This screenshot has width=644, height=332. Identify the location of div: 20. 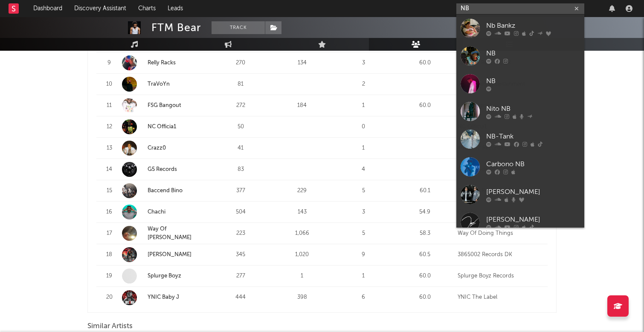
(109, 297).